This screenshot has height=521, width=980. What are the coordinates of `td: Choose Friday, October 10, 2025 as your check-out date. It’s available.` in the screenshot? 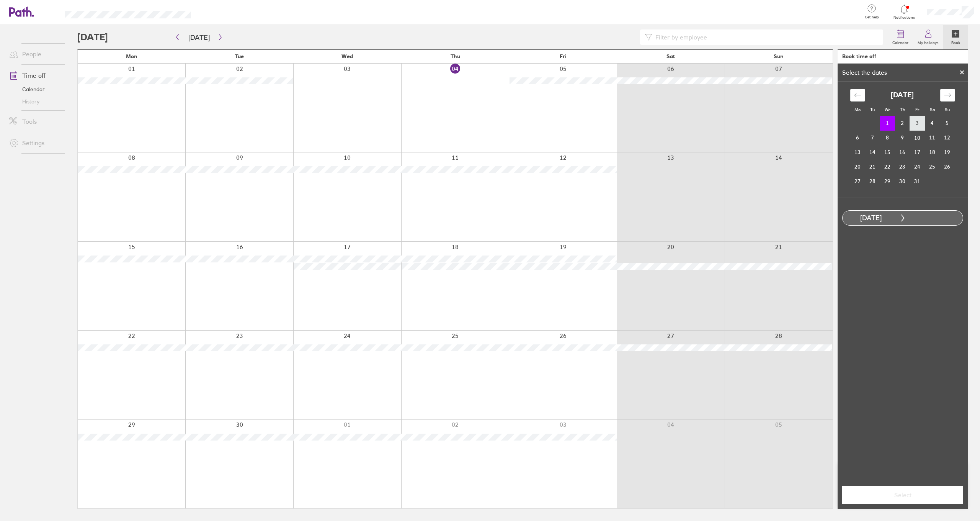 It's located at (917, 138).